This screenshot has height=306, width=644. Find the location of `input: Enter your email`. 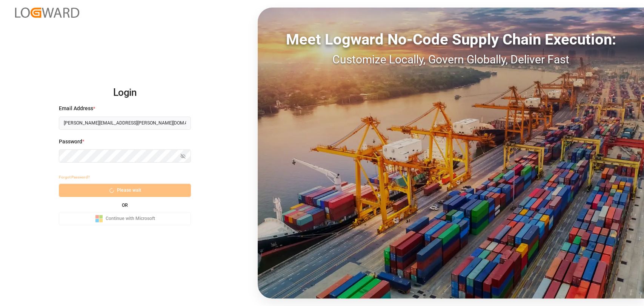

input: Enter your email is located at coordinates (125, 123).